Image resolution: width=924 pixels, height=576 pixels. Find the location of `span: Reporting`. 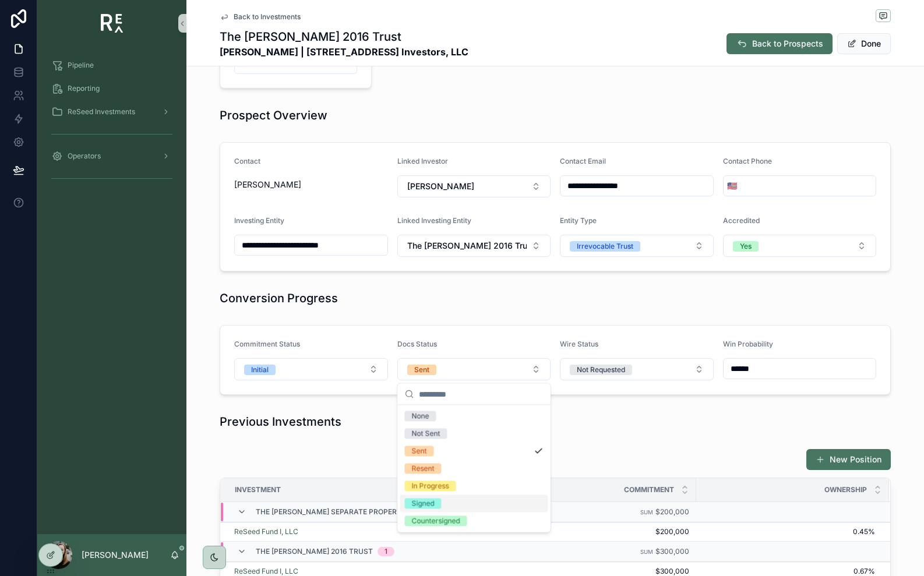

span: Reporting is located at coordinates (83, 88).